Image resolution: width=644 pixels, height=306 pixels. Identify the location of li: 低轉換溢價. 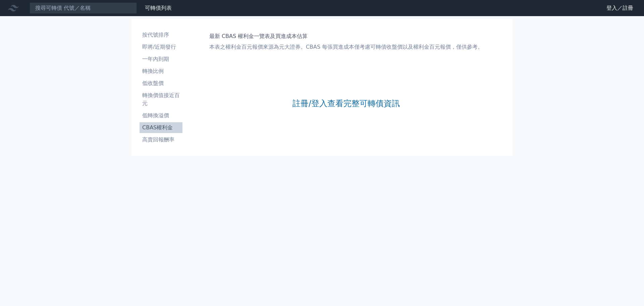
(161, 115).